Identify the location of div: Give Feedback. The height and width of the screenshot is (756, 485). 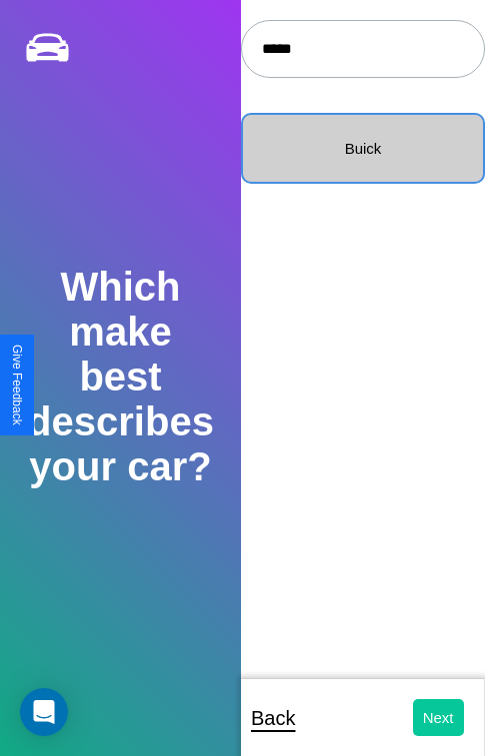
(17, 385).